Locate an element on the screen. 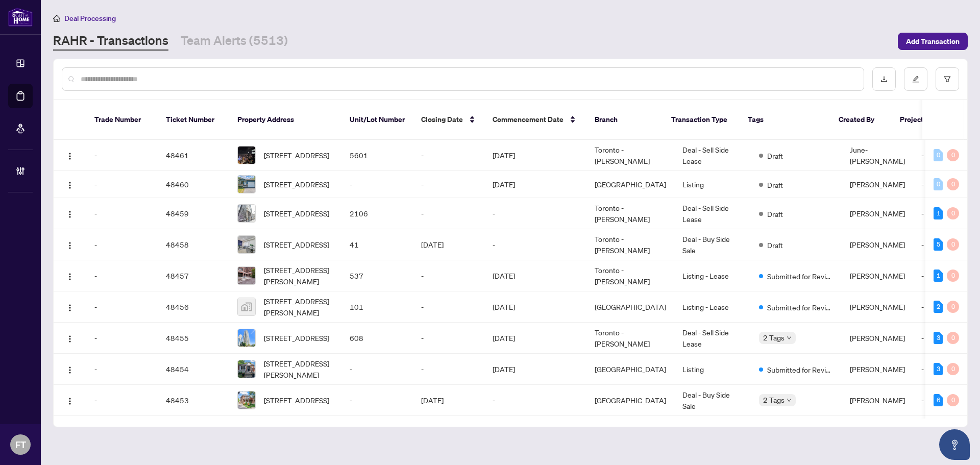 Image resolution: width=980 pixels, height=465 pixels. td: 48453 is located at coordinates (193, 400).